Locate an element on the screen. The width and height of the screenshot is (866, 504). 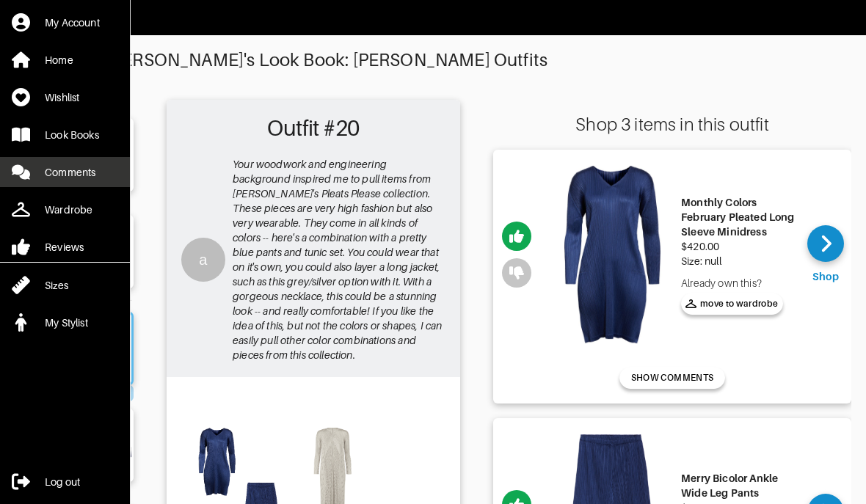
div: Sizes is located at coordinates (57, 285).